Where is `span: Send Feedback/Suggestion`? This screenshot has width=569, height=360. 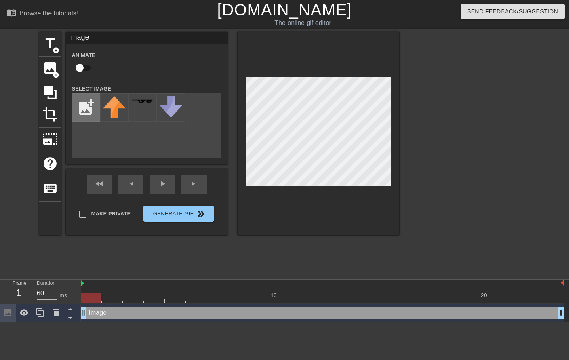 span: Send Feedback/Suggestion is located at coordinates (513, 11).